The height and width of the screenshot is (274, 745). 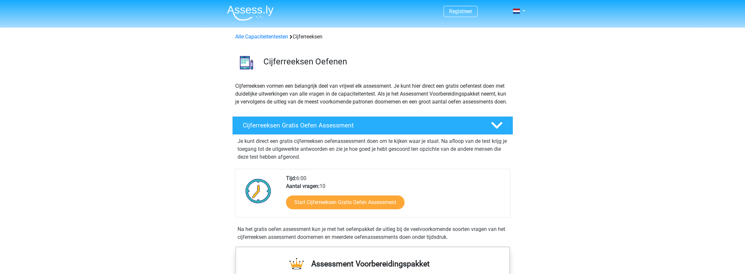 I want to click on a: Alle Capaciteitentesten, so click(x=261, y=36).